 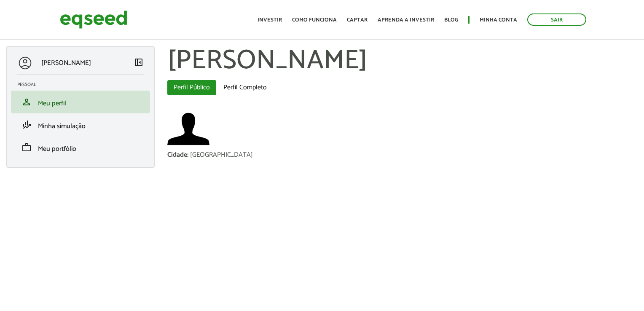 I want to click on span: person, so click(x=26, y=102).